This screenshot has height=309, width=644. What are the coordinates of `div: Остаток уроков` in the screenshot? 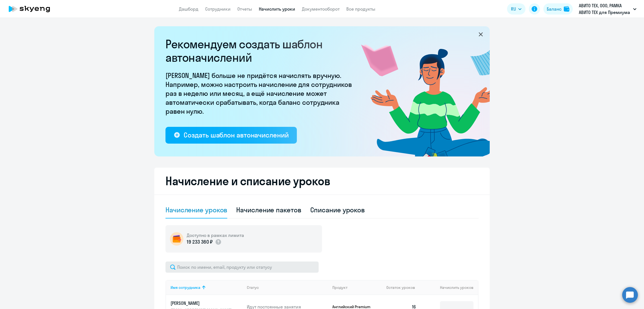 It's located at (403, 288).